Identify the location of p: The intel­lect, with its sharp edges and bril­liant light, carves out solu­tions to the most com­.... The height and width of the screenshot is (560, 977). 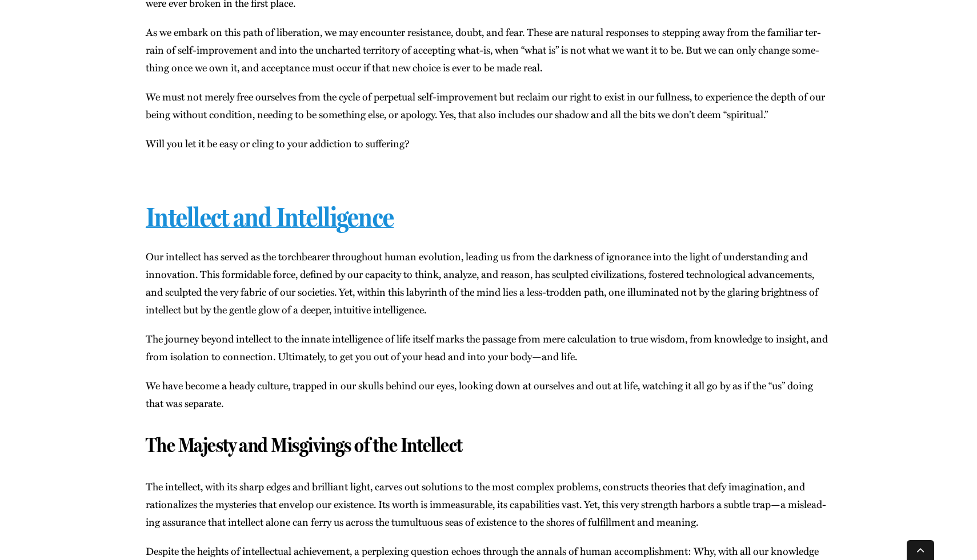
(489, 504).